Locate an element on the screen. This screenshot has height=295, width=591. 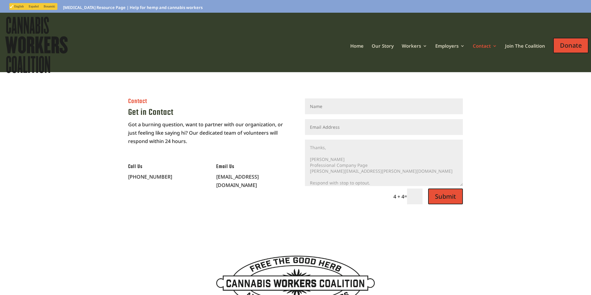
span: Contact is located at coordinates (137, 101).